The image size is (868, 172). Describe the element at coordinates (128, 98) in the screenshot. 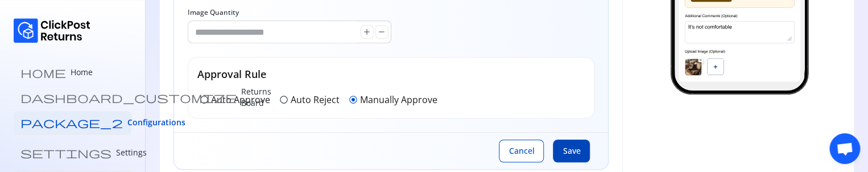

I see `span: dashboard_customize` at that location.